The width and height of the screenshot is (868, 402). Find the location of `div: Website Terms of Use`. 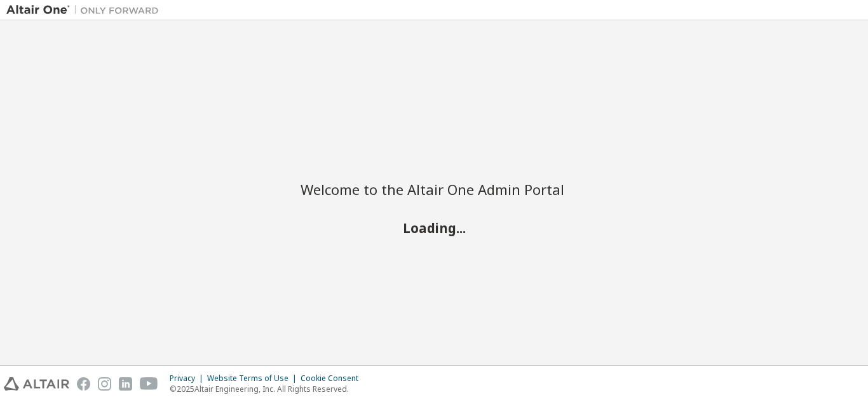

div: Website Terms of Use is located at coordinates (253, 378).